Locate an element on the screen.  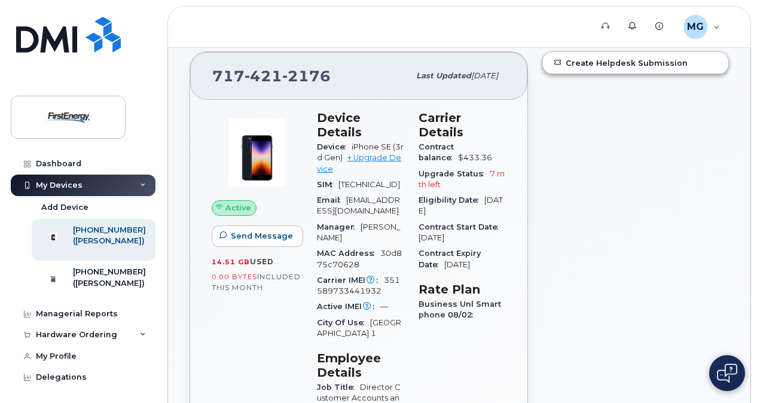
span: Send Message is located at coordinates (262, 236).